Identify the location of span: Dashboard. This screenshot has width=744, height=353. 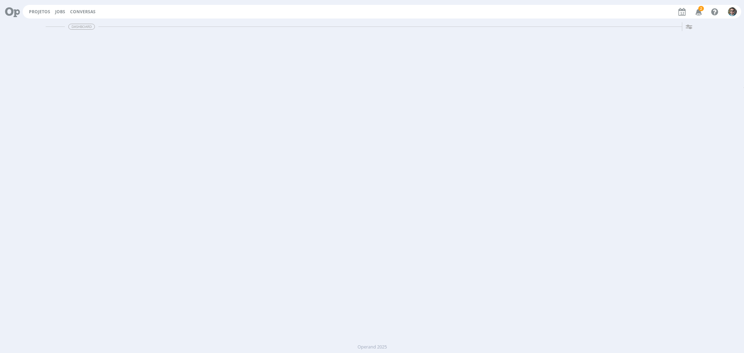
(82, 27).